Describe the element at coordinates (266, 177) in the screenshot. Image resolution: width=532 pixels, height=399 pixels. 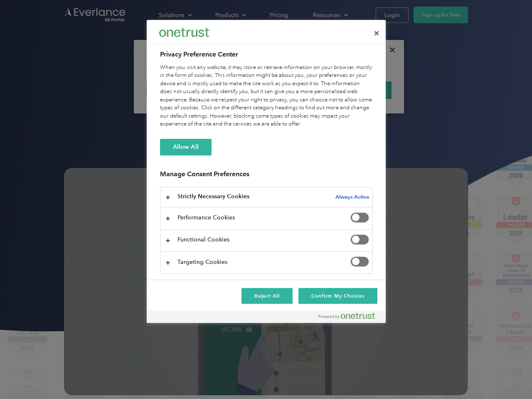
I see `h3: Manage Consent Preferences` at that location.